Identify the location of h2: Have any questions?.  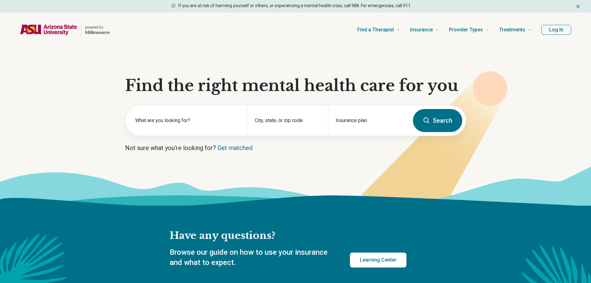
(288, 236).